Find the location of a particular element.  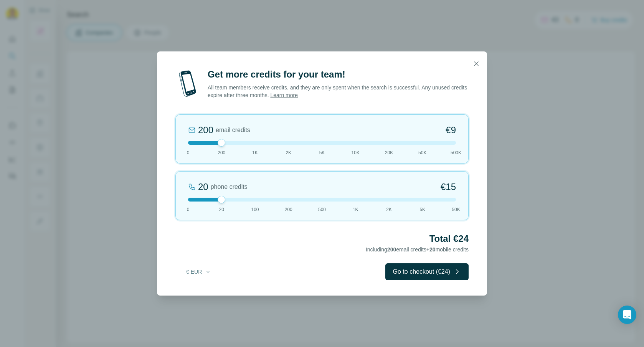

span: €9 is located at coordinates (451, 130).